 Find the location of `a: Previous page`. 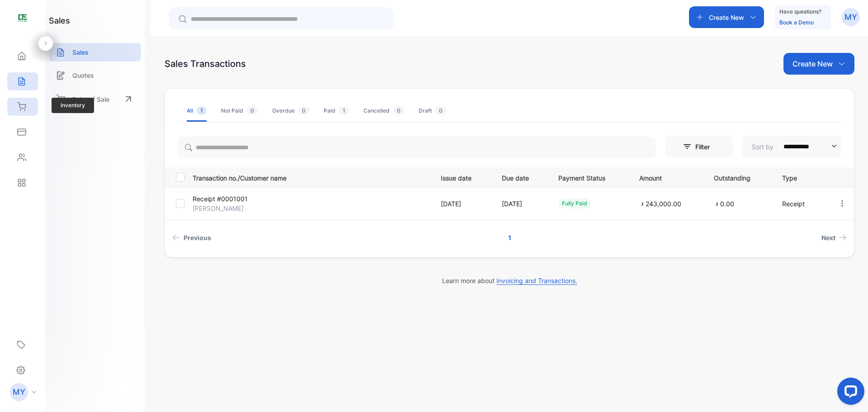

a: Previous page is located at coordinates (192, 237).